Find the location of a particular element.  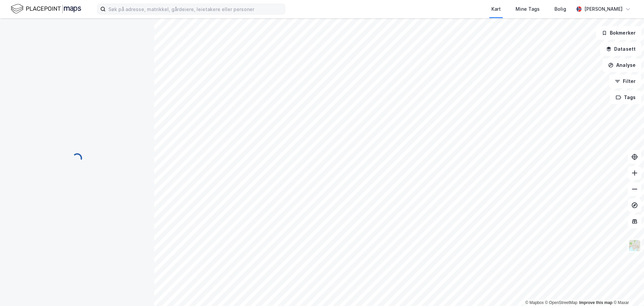

div: Kontrollprogram for chat is located at coordinates (627, 289).